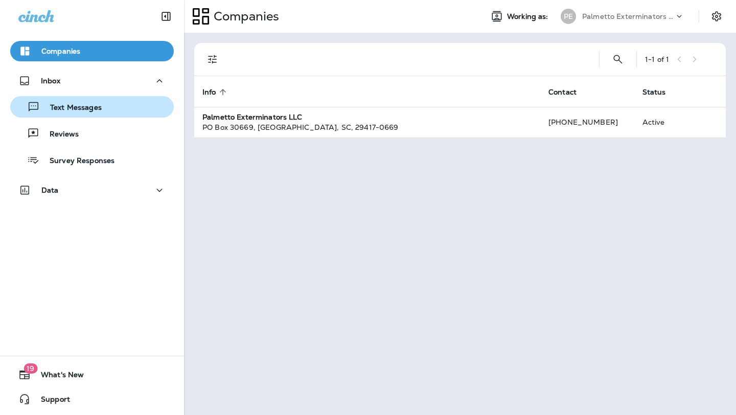 This screenshot has height=415, width=736. I want to click on p: Data, so click(50, 190).